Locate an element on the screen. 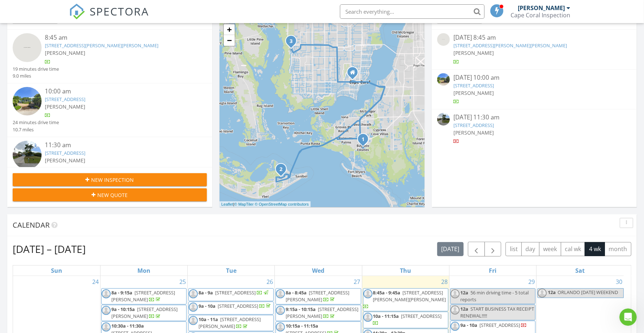 The height and width of the screenshot is (333, 644). button: Emoji picker is located at coordinates (14, 234).